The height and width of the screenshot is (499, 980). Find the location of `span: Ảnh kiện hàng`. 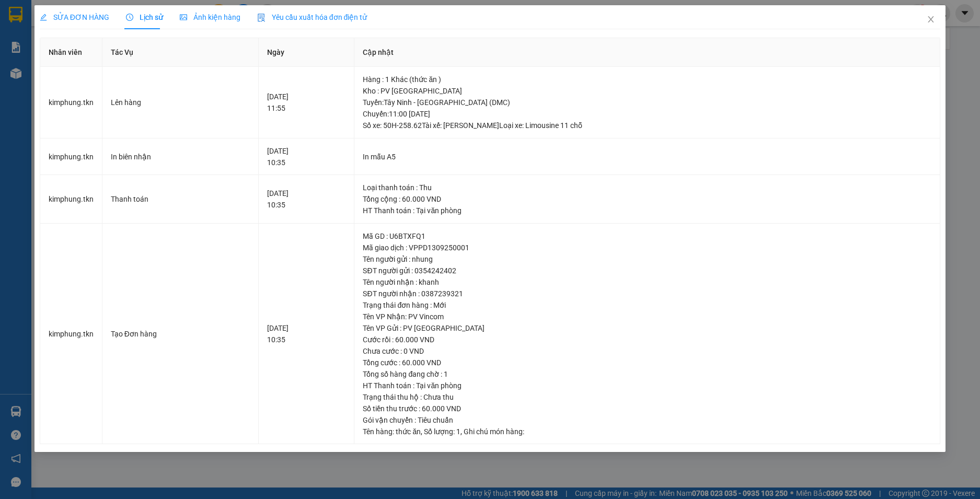

span: Ảnh kiện hàng is located at coordinates (210, 17).